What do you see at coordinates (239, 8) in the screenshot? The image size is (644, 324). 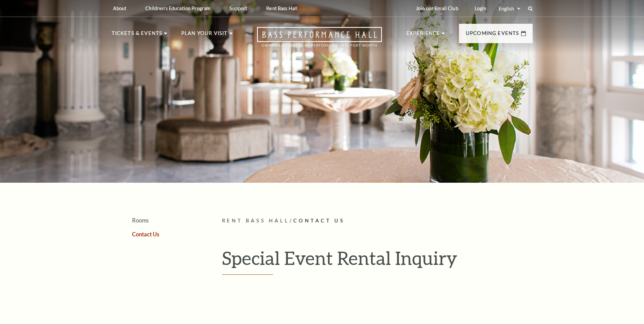 I see `p: Support` at bounding box center [239, 8].